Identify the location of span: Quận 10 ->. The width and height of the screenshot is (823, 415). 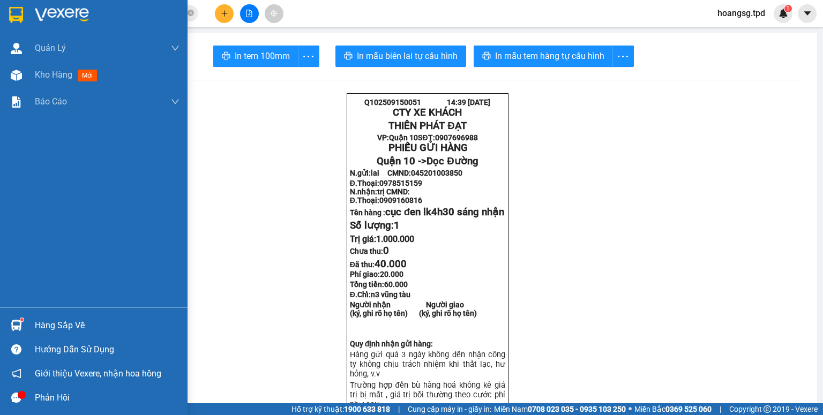
(427, 161).